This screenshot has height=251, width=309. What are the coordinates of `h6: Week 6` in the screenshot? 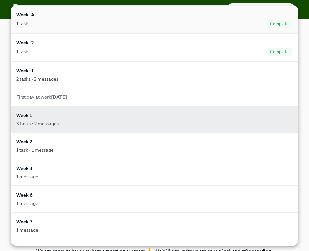 It's located at (24, 195).